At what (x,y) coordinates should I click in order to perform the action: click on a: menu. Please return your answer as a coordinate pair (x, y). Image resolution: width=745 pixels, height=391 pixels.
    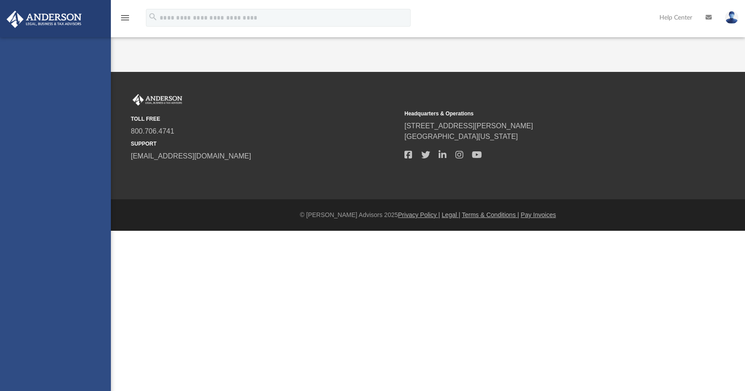
    Looking at the image, I should click on (125, 20).